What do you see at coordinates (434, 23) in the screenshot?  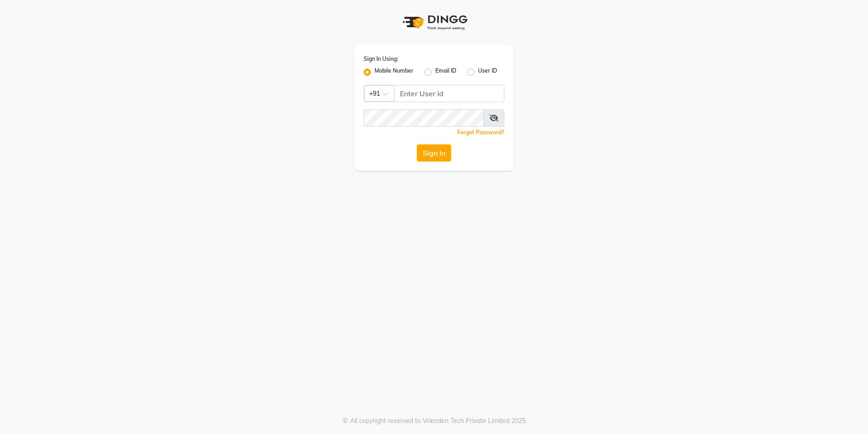 I see `img: logo1.svg` at bounding box center [434, 23].